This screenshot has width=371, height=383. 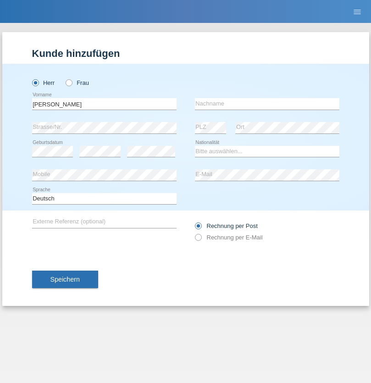 What do you see at coordinates (65, 279) in the screenshot?
I see `button: Speichern` at bounding box center [65, 279].